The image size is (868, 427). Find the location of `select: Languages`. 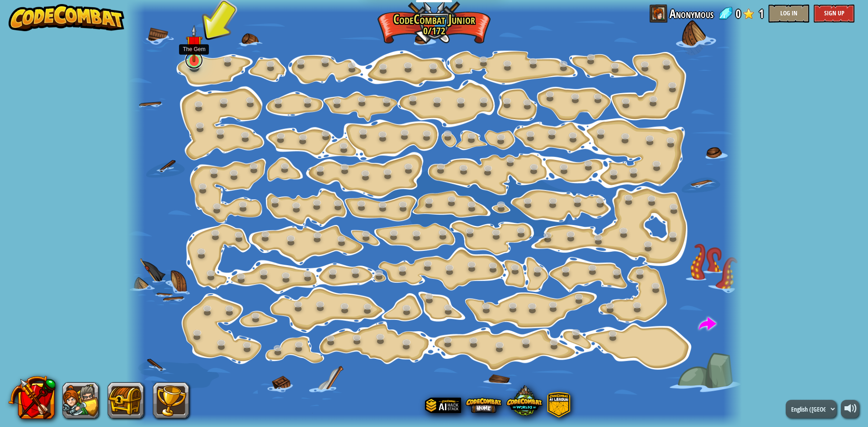

select: Languages is located at coordinates (811, 409).